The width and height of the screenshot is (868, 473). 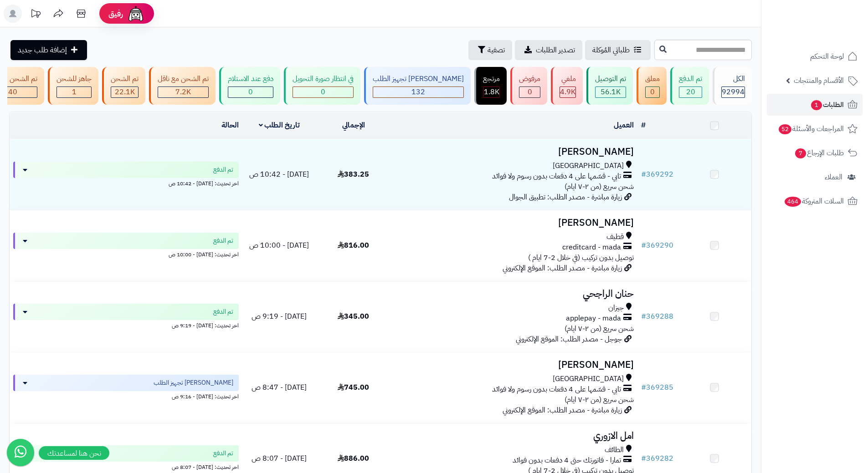 I want to click on a: المراجعات والأسئلة52, so click(x=814, y=129).